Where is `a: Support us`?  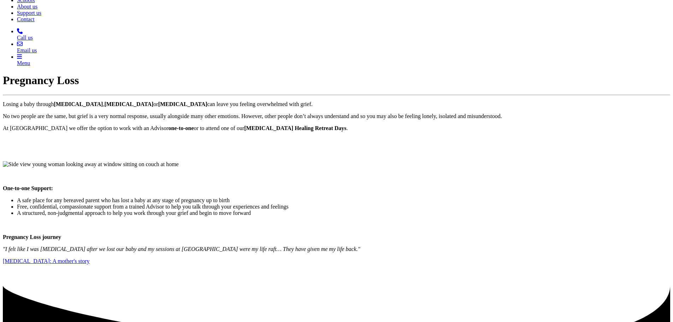
a: Support us is located at coordinates (29, 13).